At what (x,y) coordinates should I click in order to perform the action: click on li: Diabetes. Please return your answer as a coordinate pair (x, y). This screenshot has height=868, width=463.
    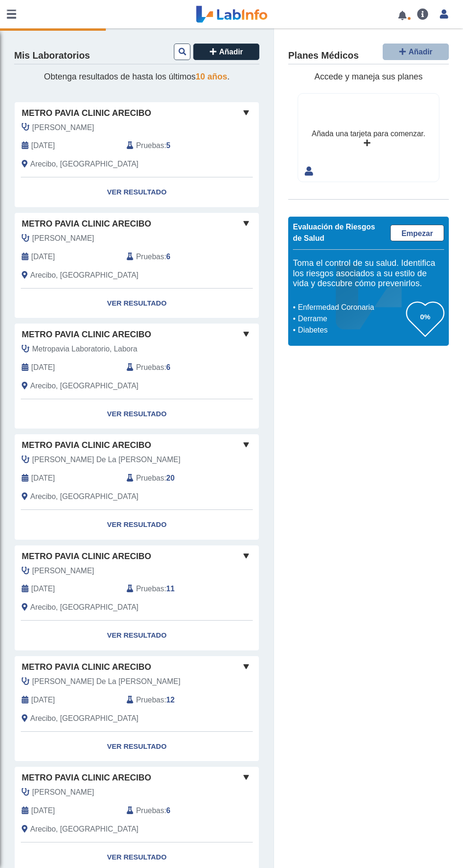
    Looking at the image, I should click on (351, 330).